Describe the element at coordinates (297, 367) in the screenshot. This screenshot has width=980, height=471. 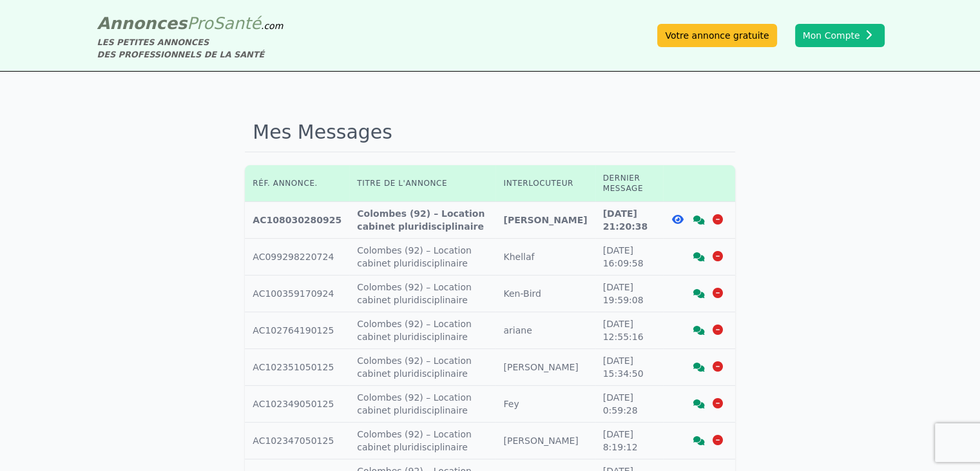
I see `td: AC102351050125` at that location.